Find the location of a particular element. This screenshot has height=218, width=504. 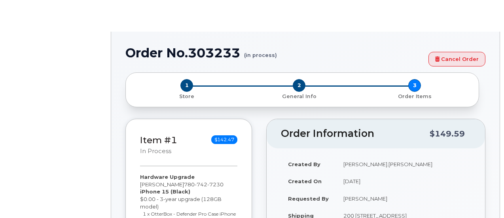

h2: Order Information is located at coordinates (355, 134).